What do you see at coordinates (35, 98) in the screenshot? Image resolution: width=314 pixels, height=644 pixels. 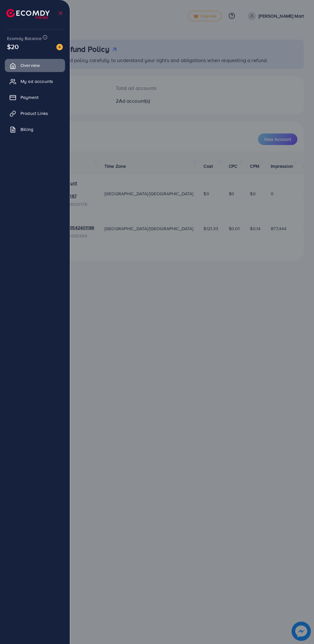 I see `a: Payment` at bounding box center [35, 98].